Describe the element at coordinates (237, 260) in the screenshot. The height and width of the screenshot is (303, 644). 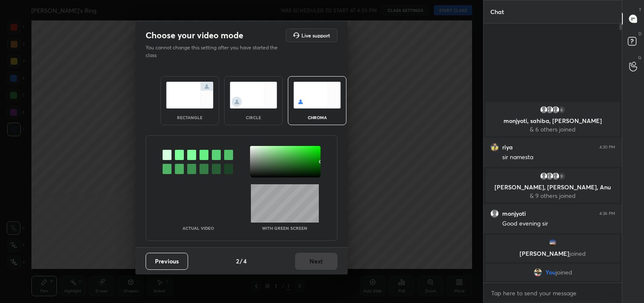
I see `h4: 2` at that location.